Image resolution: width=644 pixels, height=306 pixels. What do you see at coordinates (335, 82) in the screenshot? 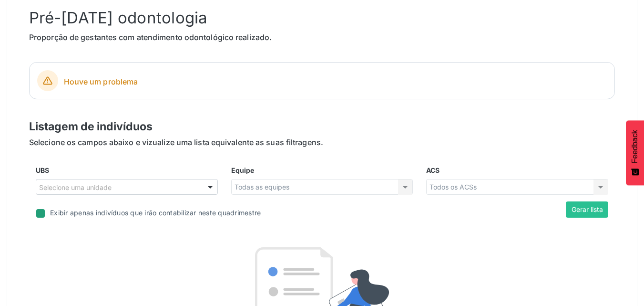
I see `span: Houve um problema` at bounding box center [335, 82].